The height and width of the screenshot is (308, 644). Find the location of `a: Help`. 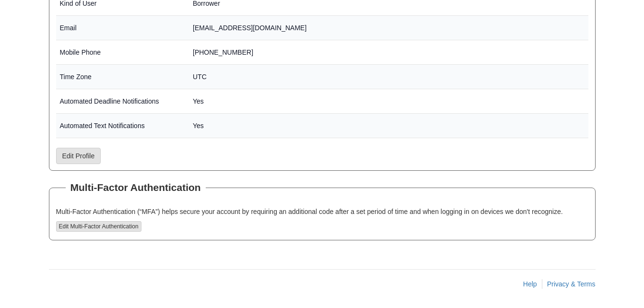

a: Help is located at coordinates (530, 284).